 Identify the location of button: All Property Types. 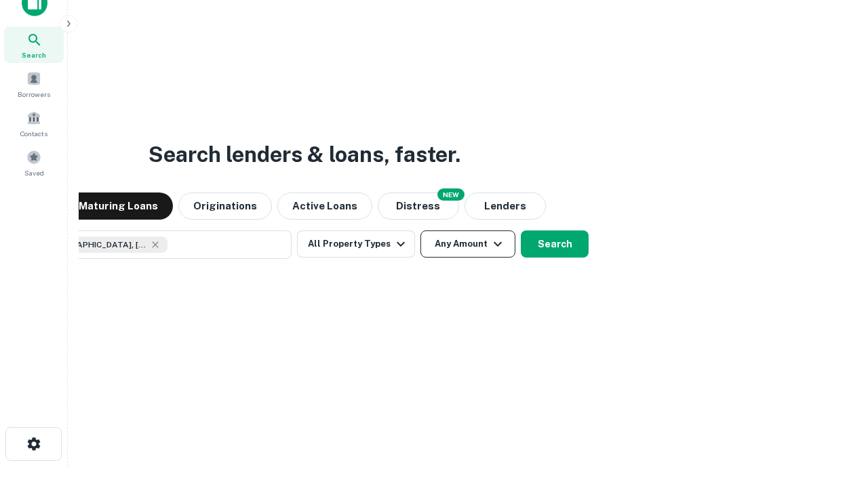
(356, 244).